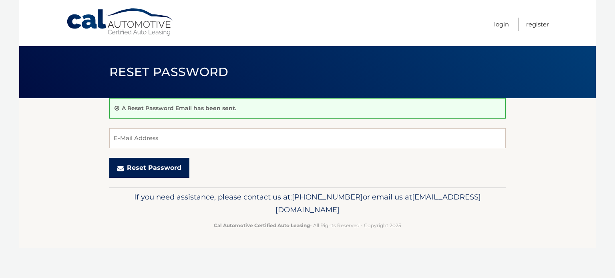  What do you see at coordinates (262, 225) in the screenshot?
I see `strong: Cal Automotive Certified Auto Leasing` at bounding box center [262, 225].